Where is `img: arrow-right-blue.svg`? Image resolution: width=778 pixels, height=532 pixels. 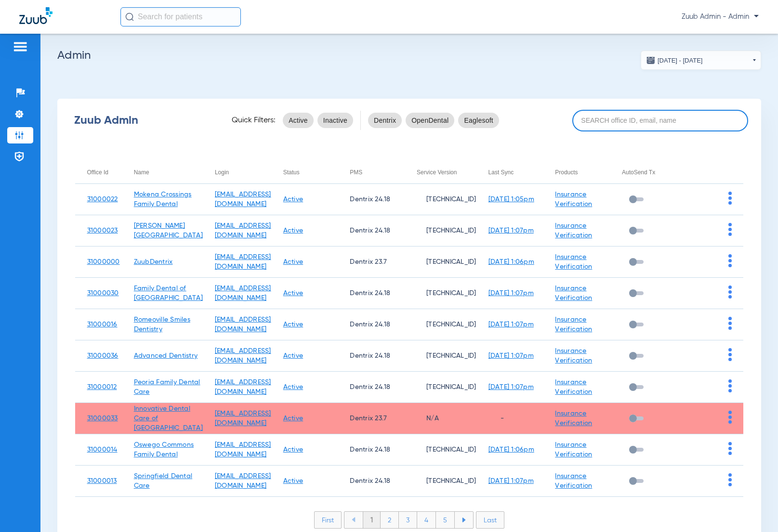 img: arrow-right-blue.svg is located at coordinates (464, 520).